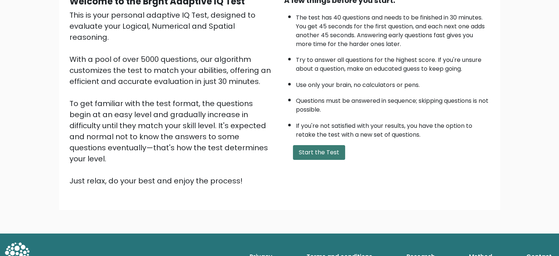 The image size is (559, 256). Describe the element at coordinates (393, 128) in the screenshot. I see `li: If you're not satisfied with your results, you have the option to retake the test with a new set ...` at that location.